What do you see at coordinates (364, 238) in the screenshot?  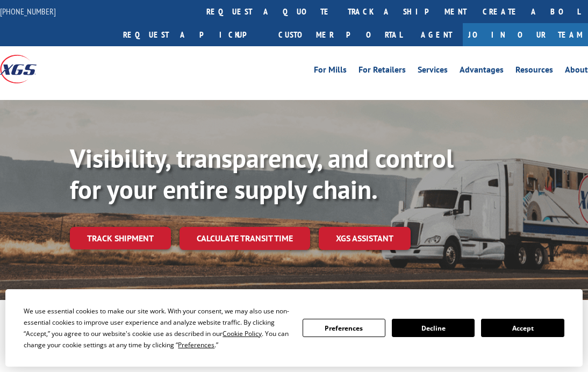 I see `a: XGS ASSISTANT` at bounding box center [364, 238].